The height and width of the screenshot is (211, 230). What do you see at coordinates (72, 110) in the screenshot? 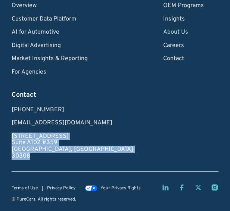
I see `a: Call us` at bounding box center [72, 110].